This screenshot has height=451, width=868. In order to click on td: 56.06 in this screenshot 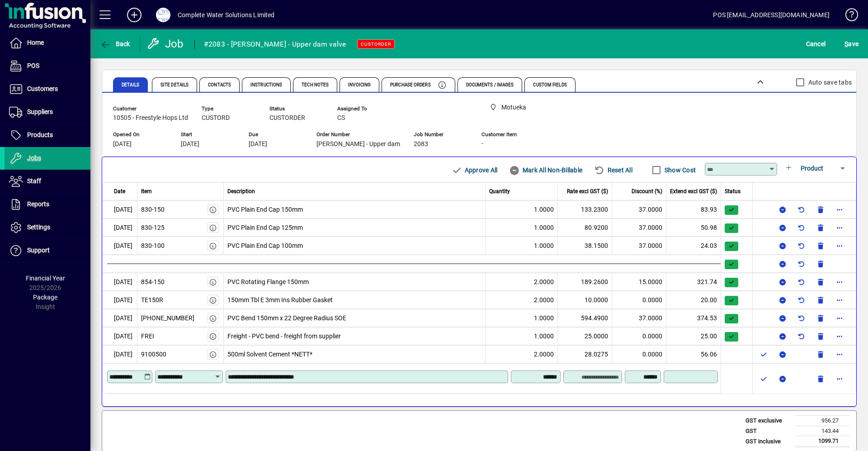, I will do `click(693, 354)`.